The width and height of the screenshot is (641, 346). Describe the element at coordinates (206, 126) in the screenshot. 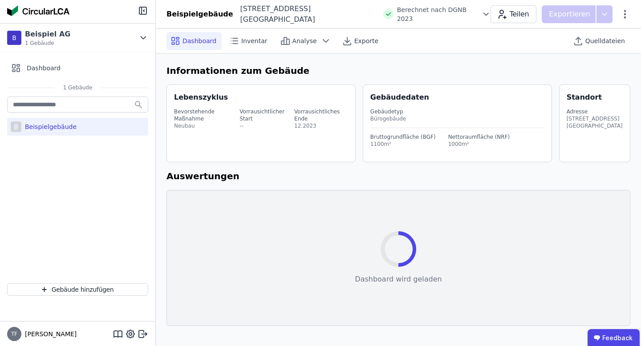

I see `div: Neubau` at that location.